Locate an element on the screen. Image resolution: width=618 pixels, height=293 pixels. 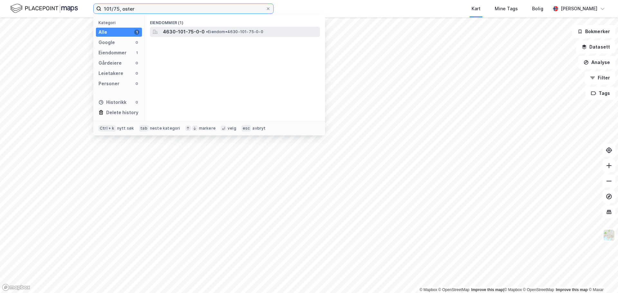
div: nytt søk is located at coordinates (126, 128).